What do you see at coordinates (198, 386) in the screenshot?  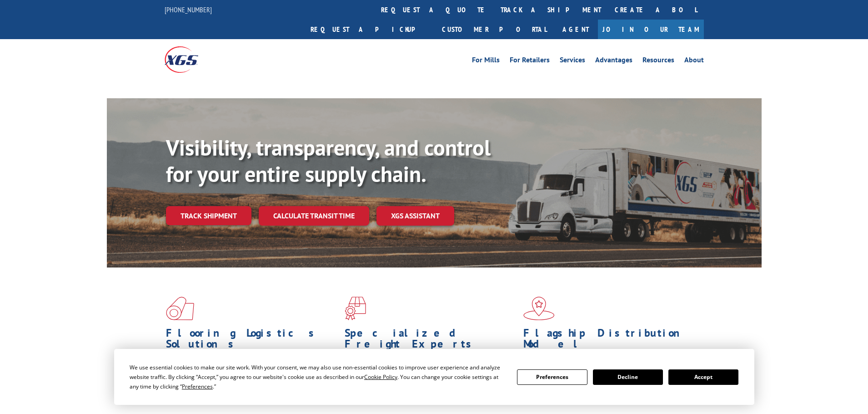 I see `span: Preferences` at bounding box center [198, 386].